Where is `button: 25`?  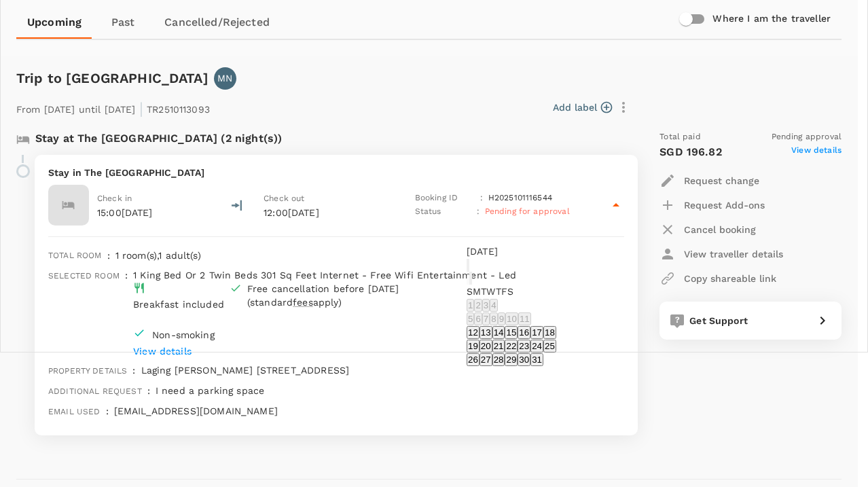 button: 25 is located at coordinates (549, 345).